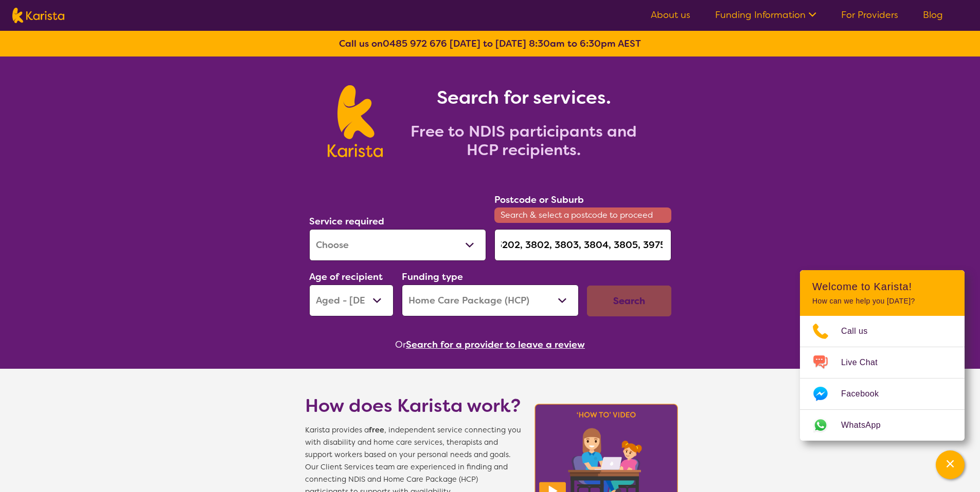 The height and width of the screenshot is (492, 980). Describe the element at coordinates (882, 355) in the screenshot. I see `div: Channel Menu` at that location.